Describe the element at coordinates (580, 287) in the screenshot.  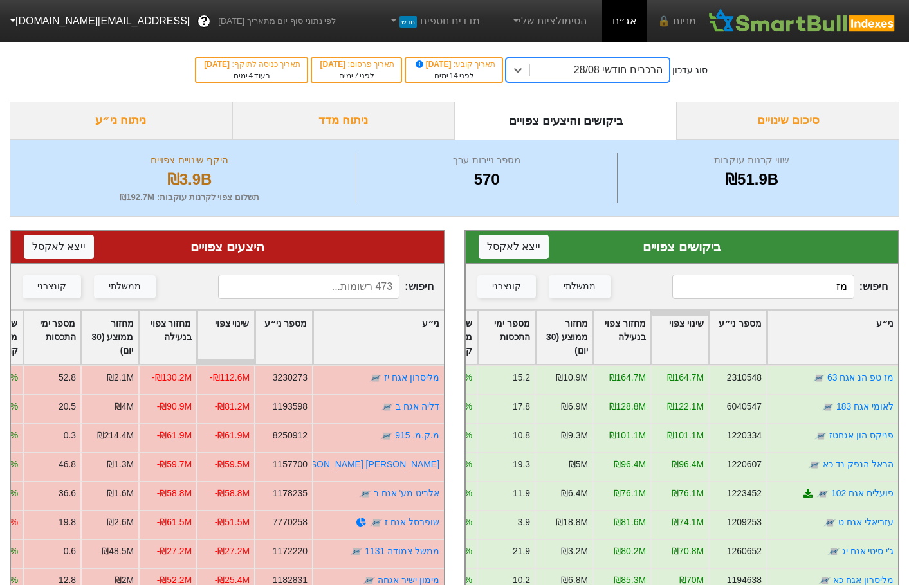
I see `button: ממשלתי` at that location.